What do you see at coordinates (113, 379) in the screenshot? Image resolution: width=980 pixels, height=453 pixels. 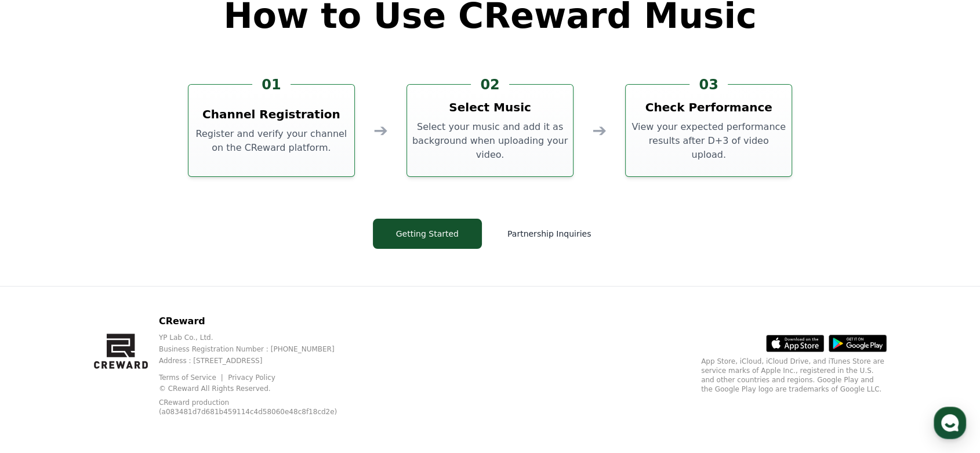 I see `span: Messages` at bounding box center [113, 379].